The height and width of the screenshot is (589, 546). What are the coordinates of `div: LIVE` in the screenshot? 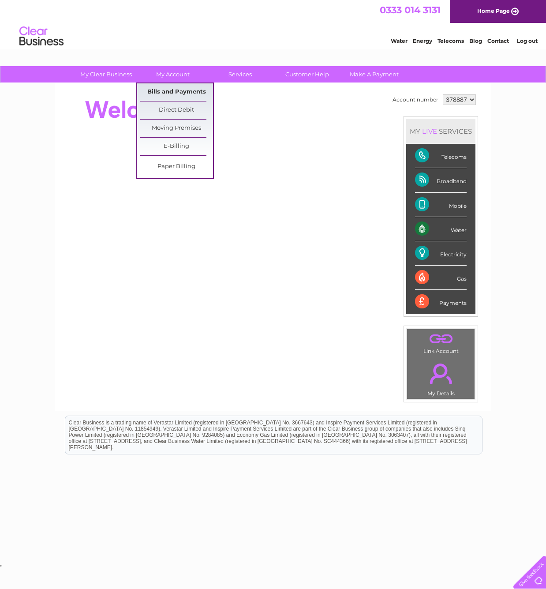 It's located at (430, 131).